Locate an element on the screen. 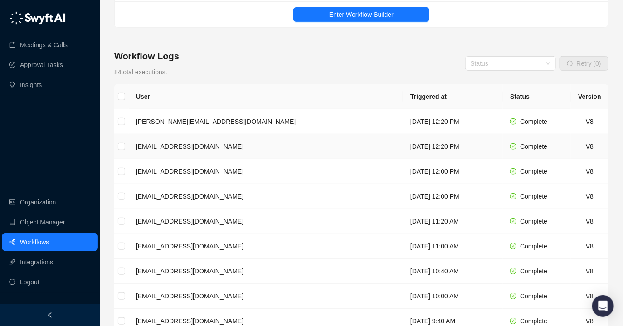 Image resolution: width=623 pixels, height=326 pixels. img: logo-05li4sbe.png is located at coordinates (37, 18).